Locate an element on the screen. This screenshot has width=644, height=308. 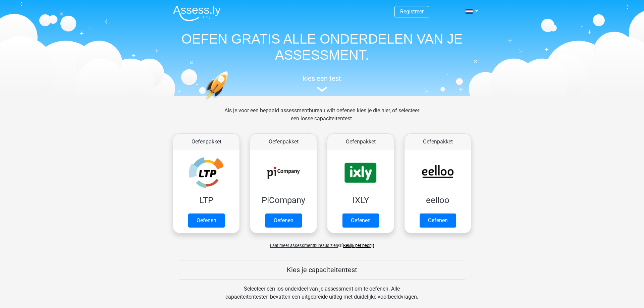
div: of is located at coordinates (322, 243).